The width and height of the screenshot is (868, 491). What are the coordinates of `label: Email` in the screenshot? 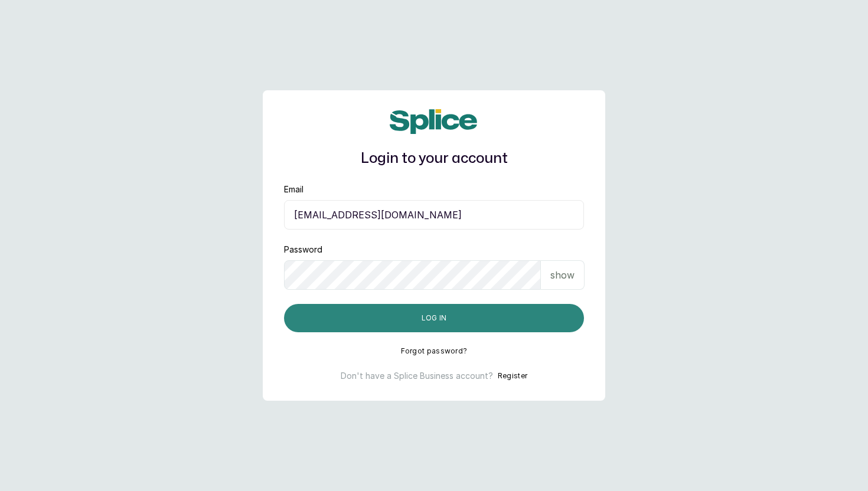 It's located at (293, 189).